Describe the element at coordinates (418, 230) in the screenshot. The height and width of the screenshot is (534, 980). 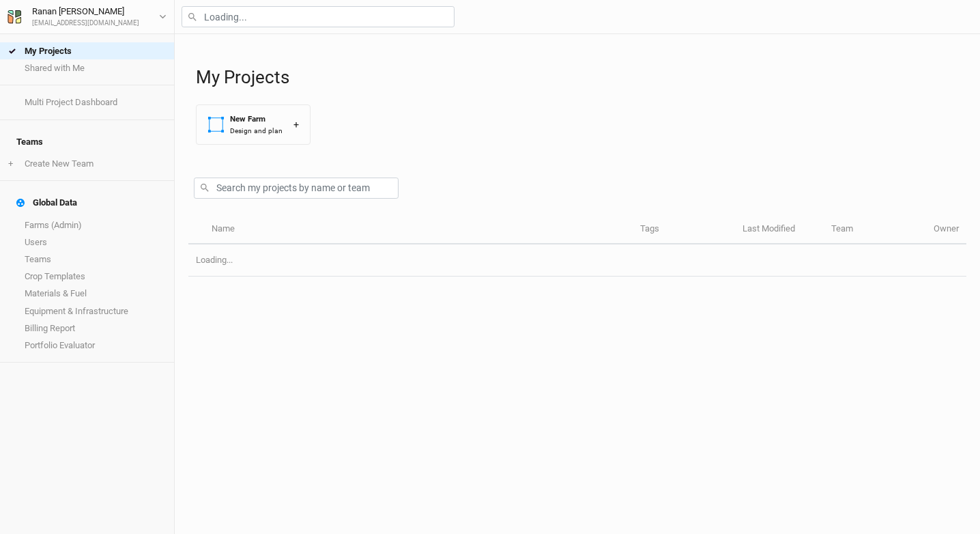
I see `th: Name` at that location.